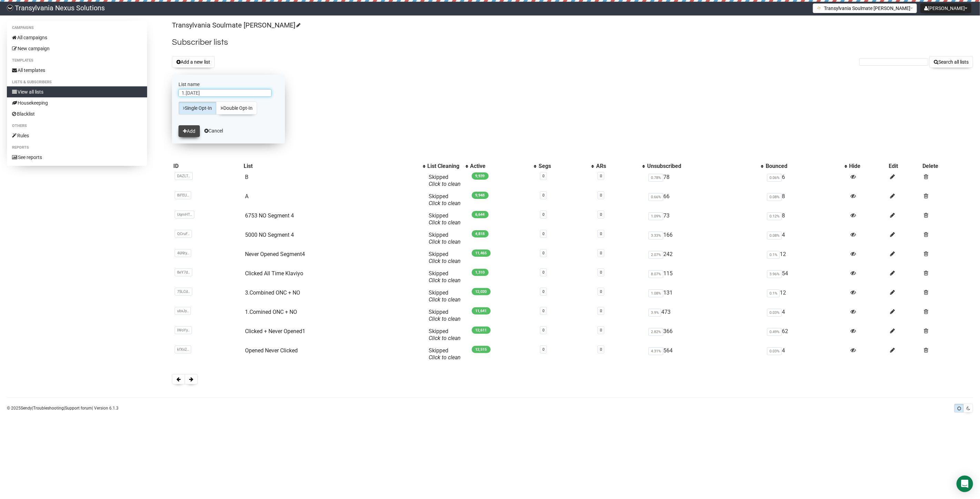  Describe the element at coordinates (481, 311) in the screenshot. I see `span: 11,641` at that location.